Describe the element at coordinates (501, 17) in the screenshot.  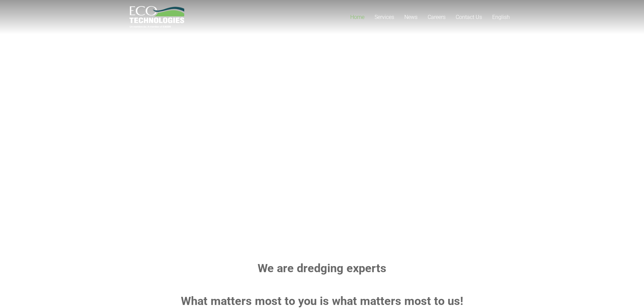
I see `span: English` at that location.